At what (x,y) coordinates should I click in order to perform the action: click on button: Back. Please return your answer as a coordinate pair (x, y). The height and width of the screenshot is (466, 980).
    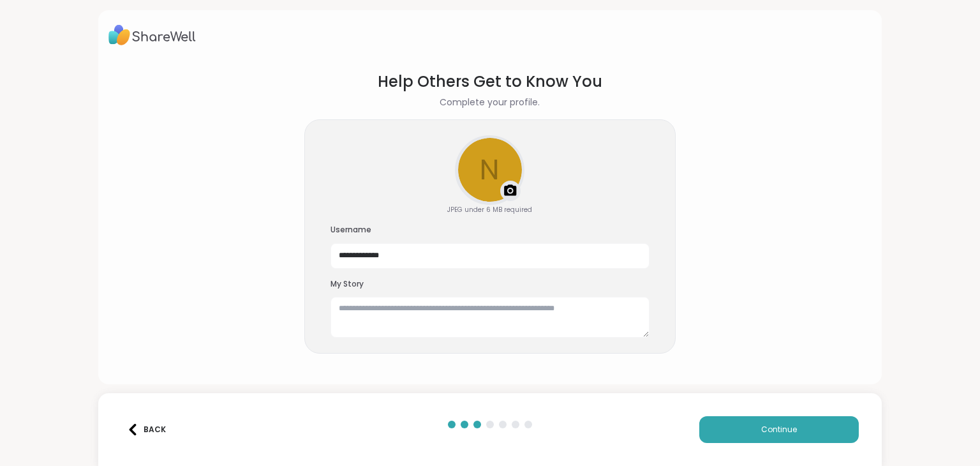
    Looking at the image, I should click on (147, 429).